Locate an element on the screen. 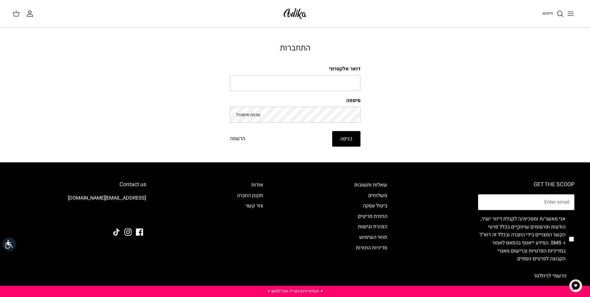 This screenshot has height=297, width=590. a: צור קשר is located at coordinates (254, 206).